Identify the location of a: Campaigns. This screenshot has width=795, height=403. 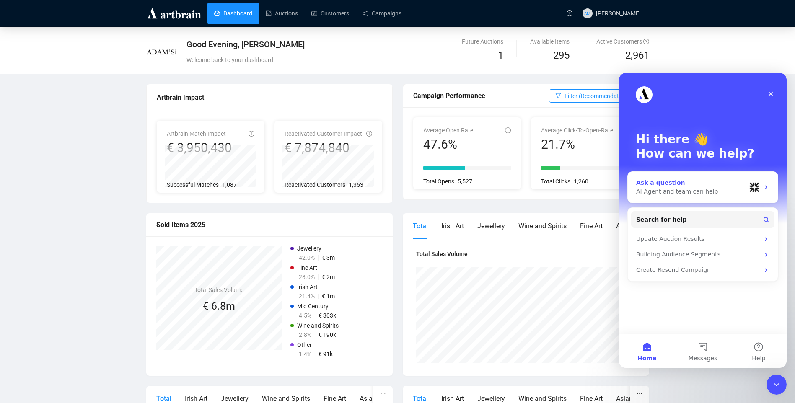
(382, 13).